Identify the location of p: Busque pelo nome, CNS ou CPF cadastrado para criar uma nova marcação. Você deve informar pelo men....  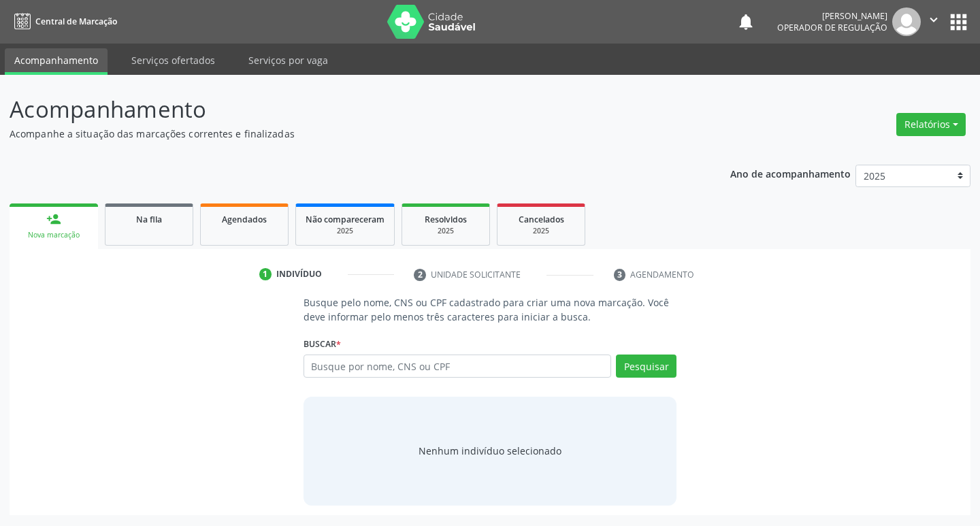
(490, 310).